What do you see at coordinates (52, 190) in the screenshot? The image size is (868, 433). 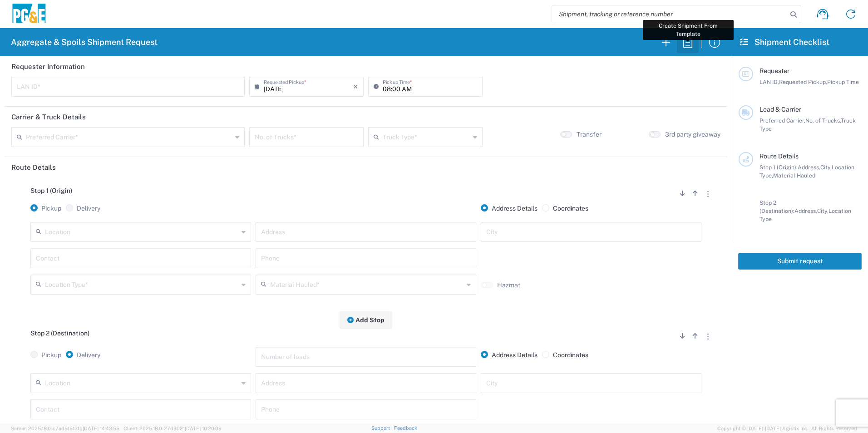 I see `span: Stop 1 (Origin)` at bounding box center [52, 190].